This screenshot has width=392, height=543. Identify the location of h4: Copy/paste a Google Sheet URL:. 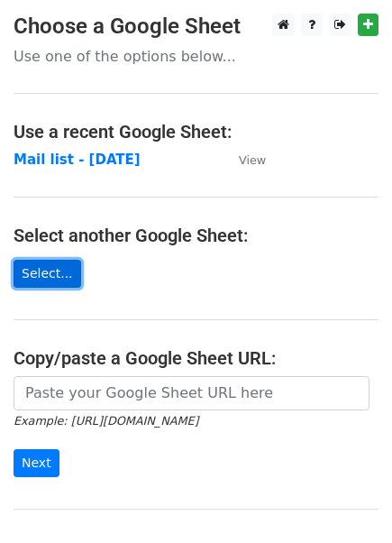
(196, 358).